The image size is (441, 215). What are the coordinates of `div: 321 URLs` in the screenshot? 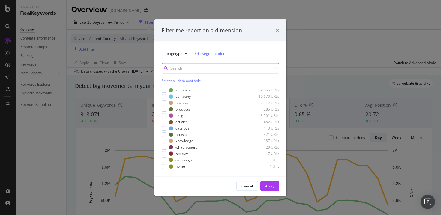 It's located at (265, 134).